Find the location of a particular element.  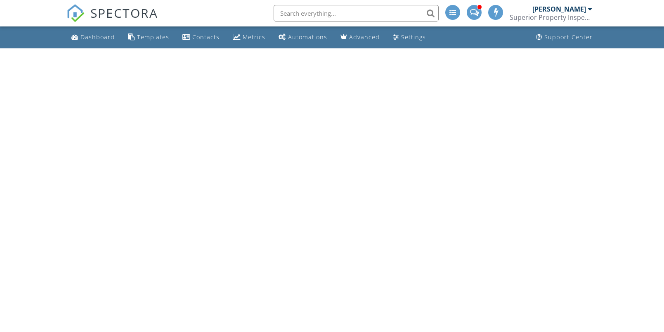

a: Advanced is located at coordinates (360, 37).